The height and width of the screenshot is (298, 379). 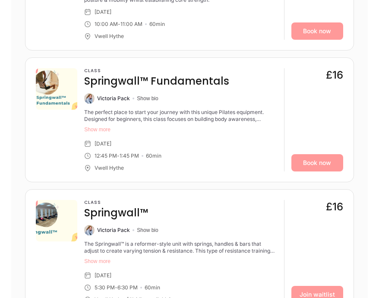 What do you see at coordinates (57, 89) in the screenshot?
I see `img: 14be0ce3-d8c7-446d-bb14-09f6601fc29a.png` at bounding box center [57, 89].